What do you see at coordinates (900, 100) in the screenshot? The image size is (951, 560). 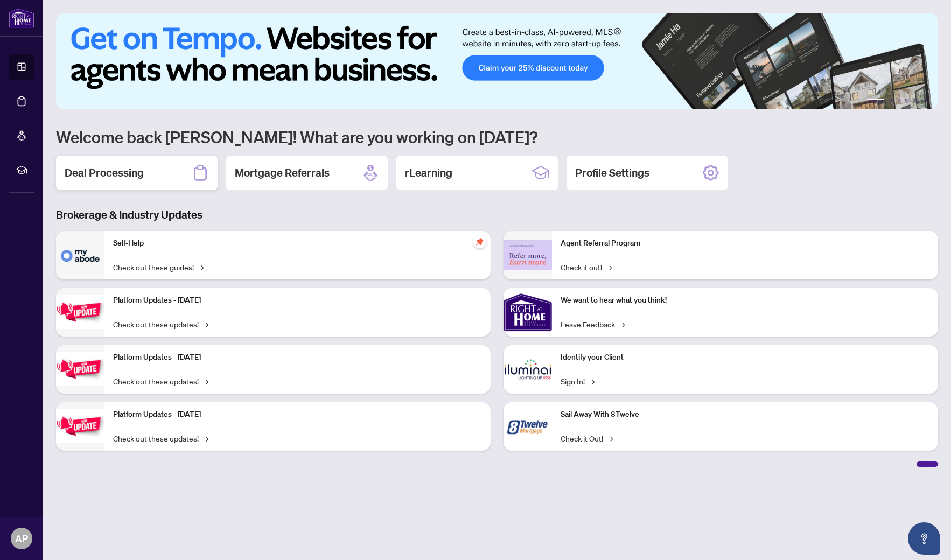 I see `button: 3` at bounding box center [900, 100].